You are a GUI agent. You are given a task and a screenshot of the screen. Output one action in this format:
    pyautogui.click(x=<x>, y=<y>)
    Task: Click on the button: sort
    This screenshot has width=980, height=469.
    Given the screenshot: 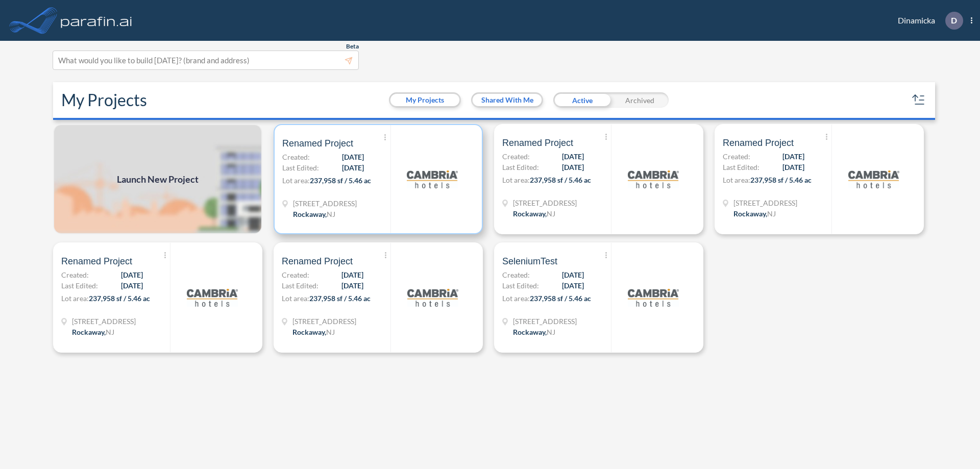 What is the action you would take?
    pyautogui.click(x=919, y=100)
    